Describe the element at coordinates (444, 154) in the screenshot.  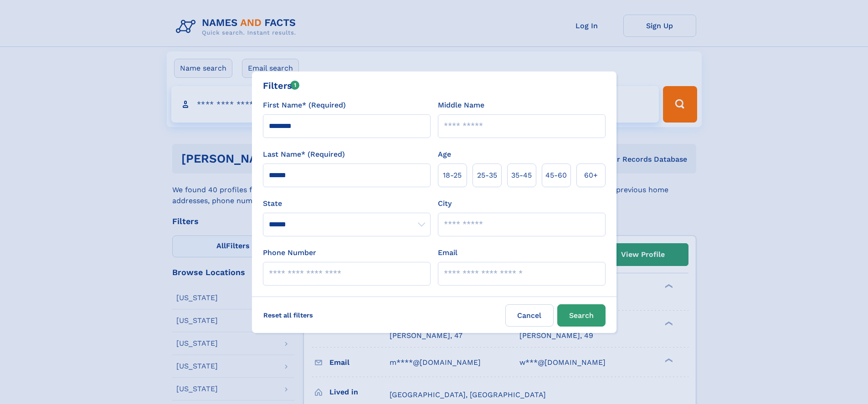
I see `label: Age` at that location.